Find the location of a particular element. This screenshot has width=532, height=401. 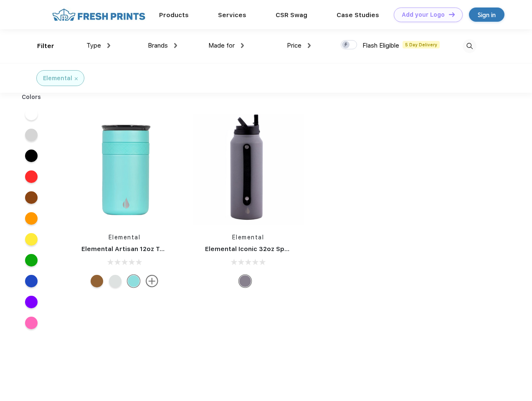

img: filter_cancel.svg is located at coordinates (76, 78).